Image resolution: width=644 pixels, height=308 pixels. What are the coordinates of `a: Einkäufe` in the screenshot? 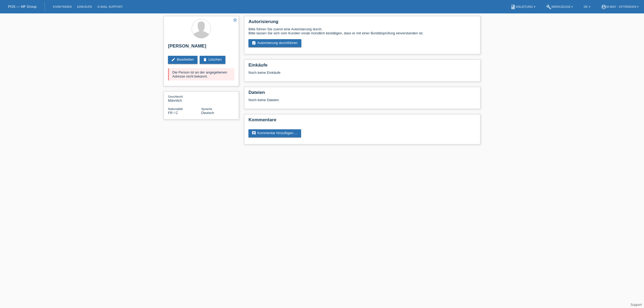 It's located at (85, 7).